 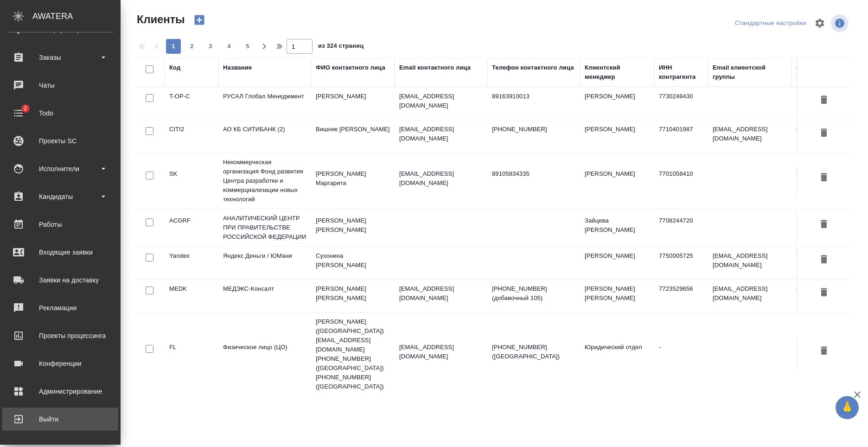 I want to click on td: SK, so click(x=192, y=181).